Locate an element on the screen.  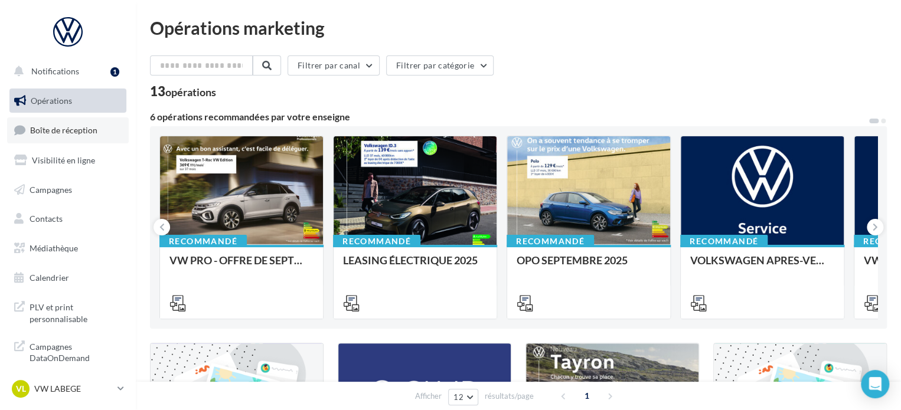
div: 6 opérations recommandées par votre enseigne is located at coordinates (509, 117).